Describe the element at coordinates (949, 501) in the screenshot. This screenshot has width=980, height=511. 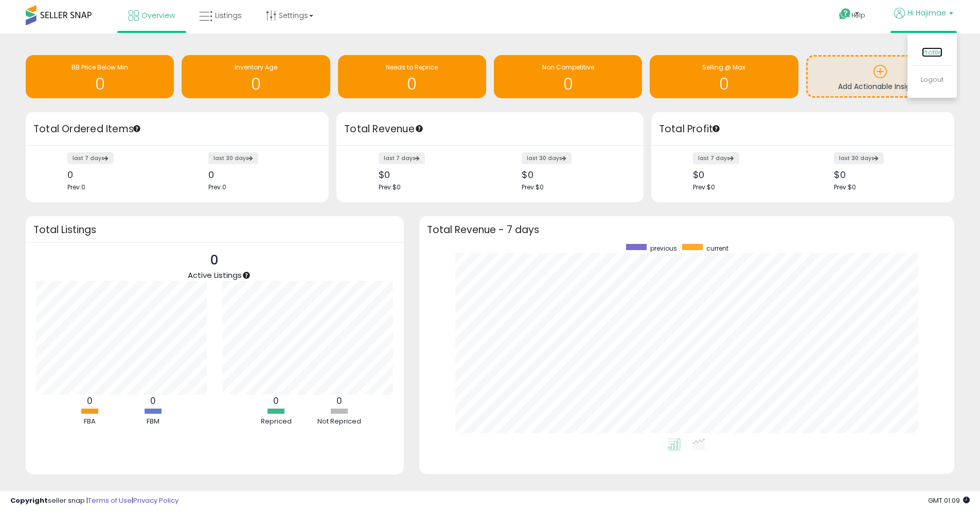
I see `span: 2025-08-14 01:09 GMT` at that location.